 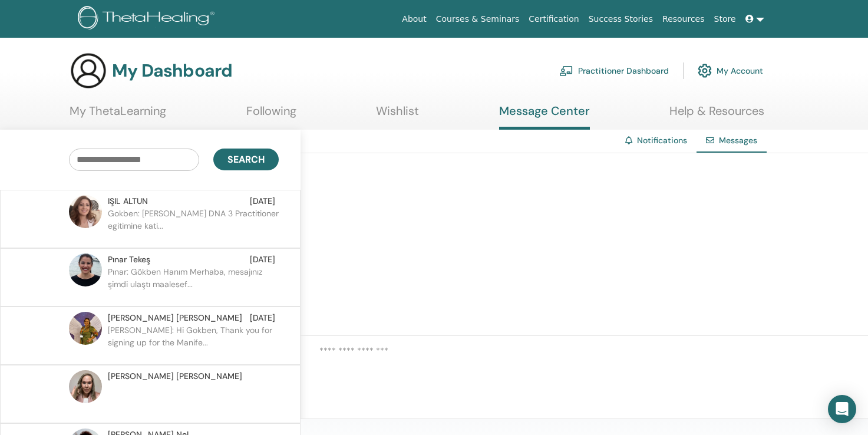 What do you see at coordinates (544, 116) in the screenshot?
I see `a: Message Center` at bounding box center [544, 116].